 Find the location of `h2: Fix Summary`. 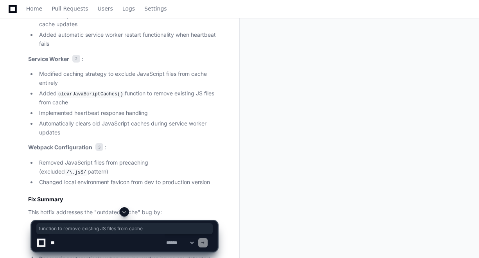

h2: Fix Summary is located at coordinates (123, 200).